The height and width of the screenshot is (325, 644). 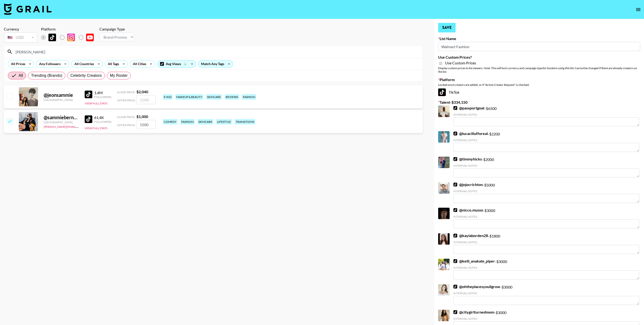 What do you see at coordinates (539, 85) in the screenshot?
I see `div: Locked once creators are added, or if "Active Creator Request" is checked.` at bounding box center [539, 85].